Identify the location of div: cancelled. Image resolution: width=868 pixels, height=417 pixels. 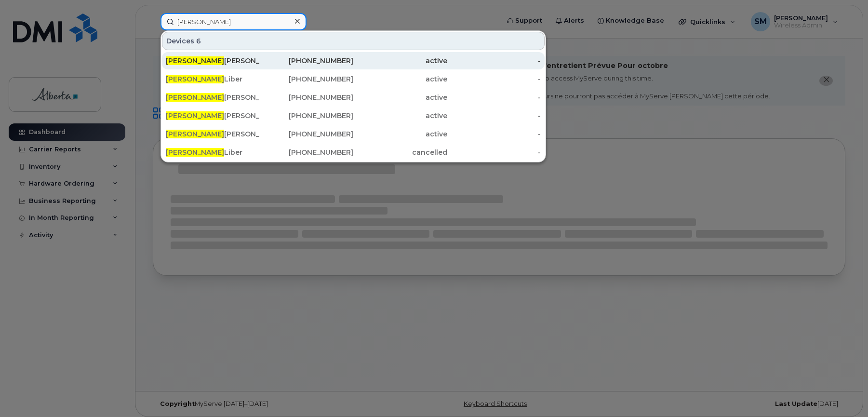
(400, 153).